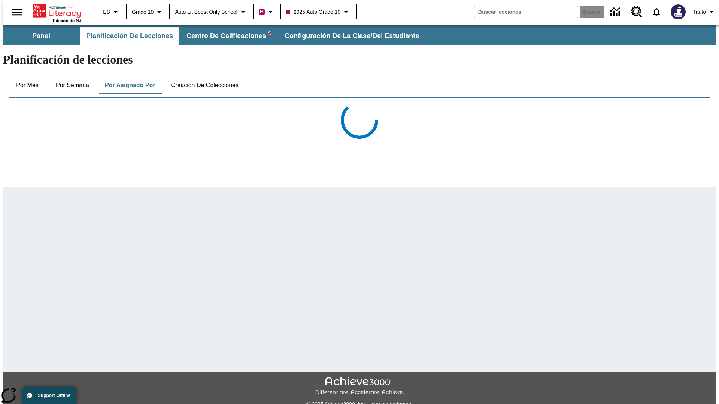  Describe the element at coordinates (313, 12) in the screenshot. I see `span: 2025 Auto Grade 10` at that location.